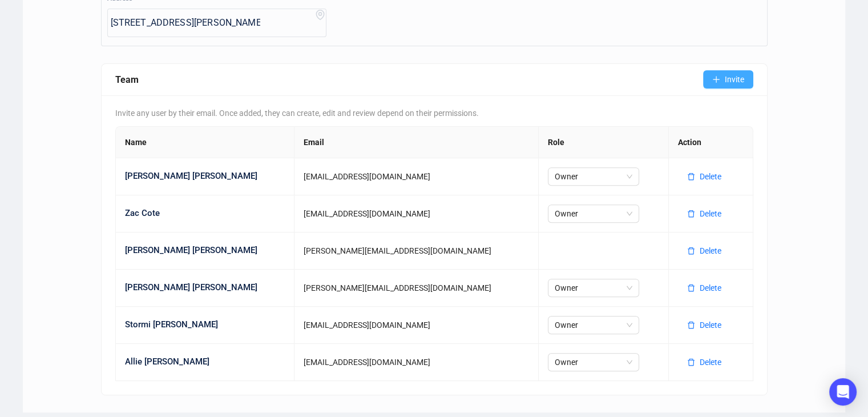  What do you see at coordinates (417, 142) in the screenshot?
I see `th: Email` at bounding box center [417, 142].